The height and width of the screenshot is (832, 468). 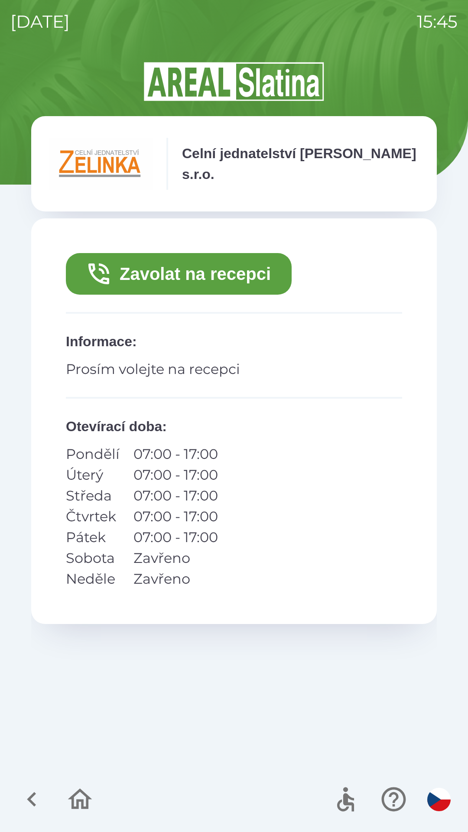 I want to click on p: Pátek, so click(x=93, y=538).